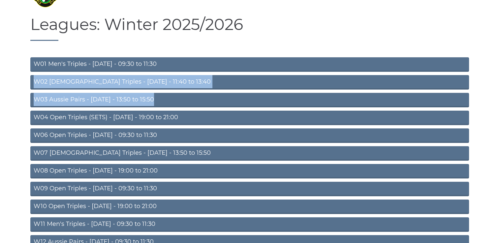  Describe the element at coordinates (250, 28) in the screenshot. I see `h1: Leagues: Winter 2025/2026` at that location.